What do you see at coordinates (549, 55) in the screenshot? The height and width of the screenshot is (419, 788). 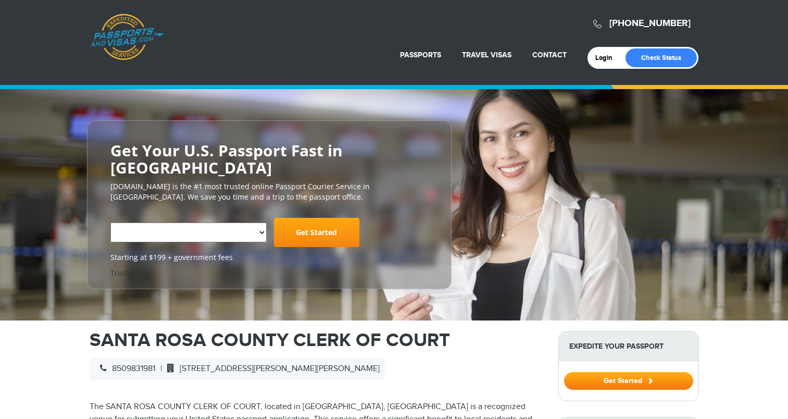 I see `a: Contact` at bounding box center [549, 55].